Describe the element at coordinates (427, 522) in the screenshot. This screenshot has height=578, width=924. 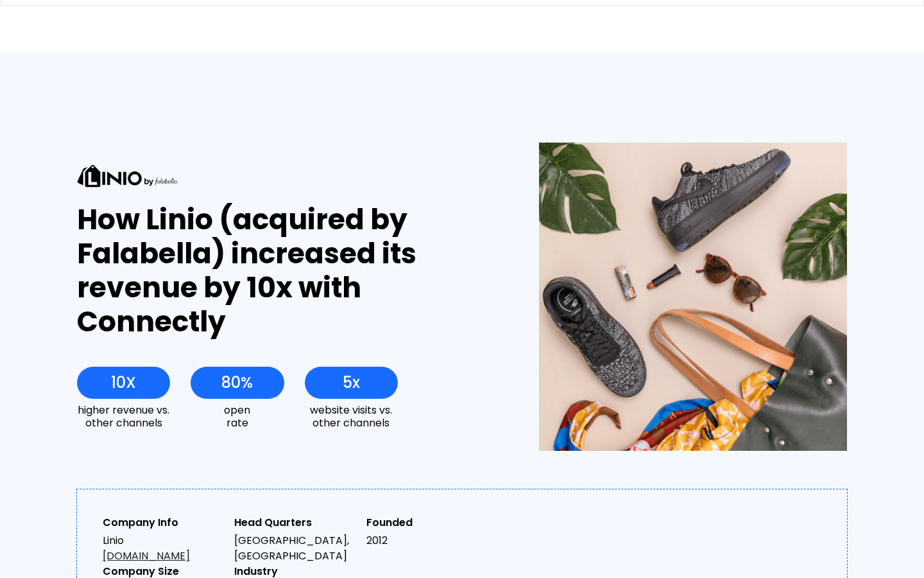
I see `div: Founded` at that location.